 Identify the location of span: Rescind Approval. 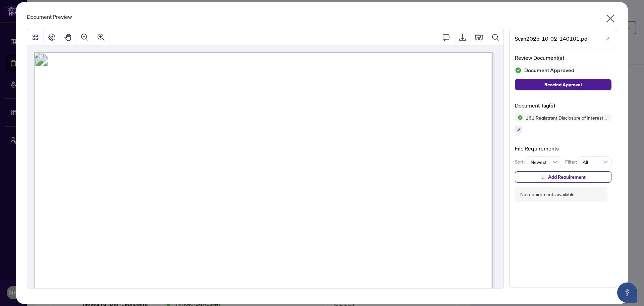
(563, 85).